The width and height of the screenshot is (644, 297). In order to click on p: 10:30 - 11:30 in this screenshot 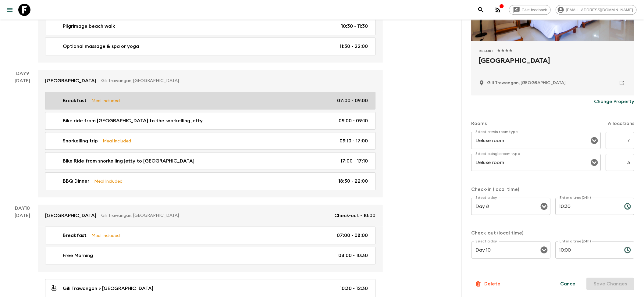, I will do `click(355, 26)`.